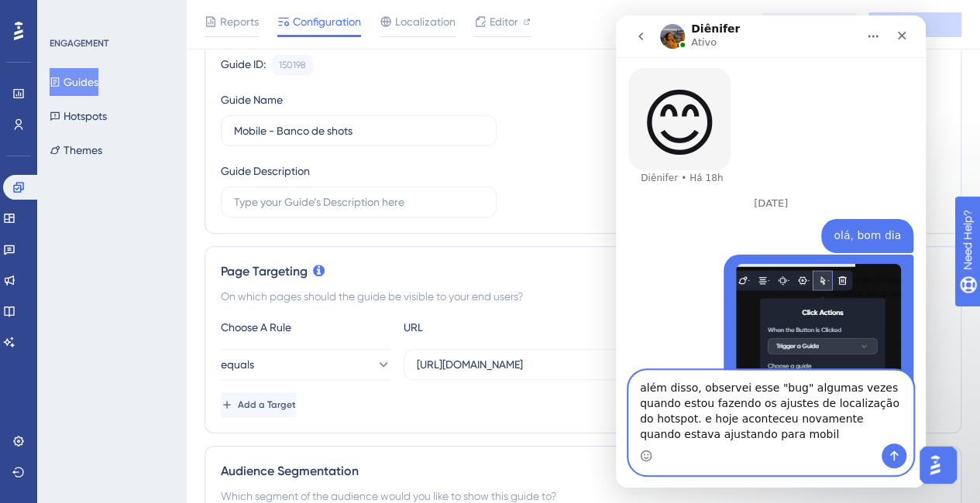 Image resolution: width=980 pixels, height=503 pixels. I want to click on h1: Diênifer, so click(99, 13).